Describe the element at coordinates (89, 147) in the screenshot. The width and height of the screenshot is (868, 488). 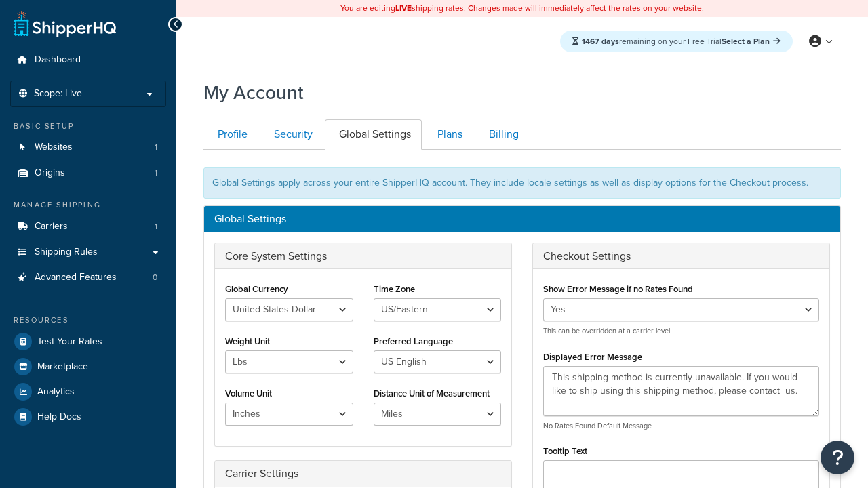
I see `li: Websites` at that location.